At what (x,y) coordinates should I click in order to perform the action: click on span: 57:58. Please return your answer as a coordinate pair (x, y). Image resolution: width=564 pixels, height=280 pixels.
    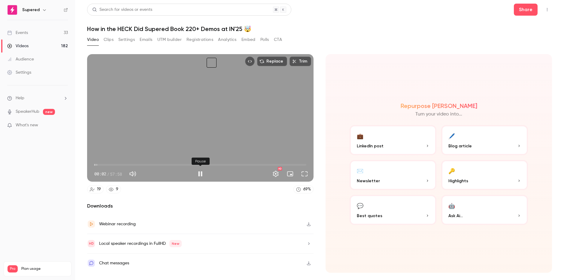
    Looking at the image, I should click on (116, 174).